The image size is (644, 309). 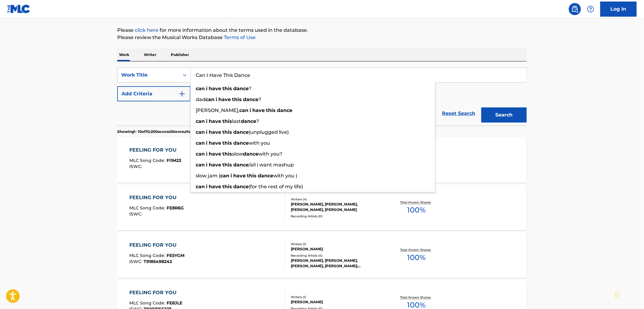 I want to click on span: /all i want mashup, so click(x=271, y=165).